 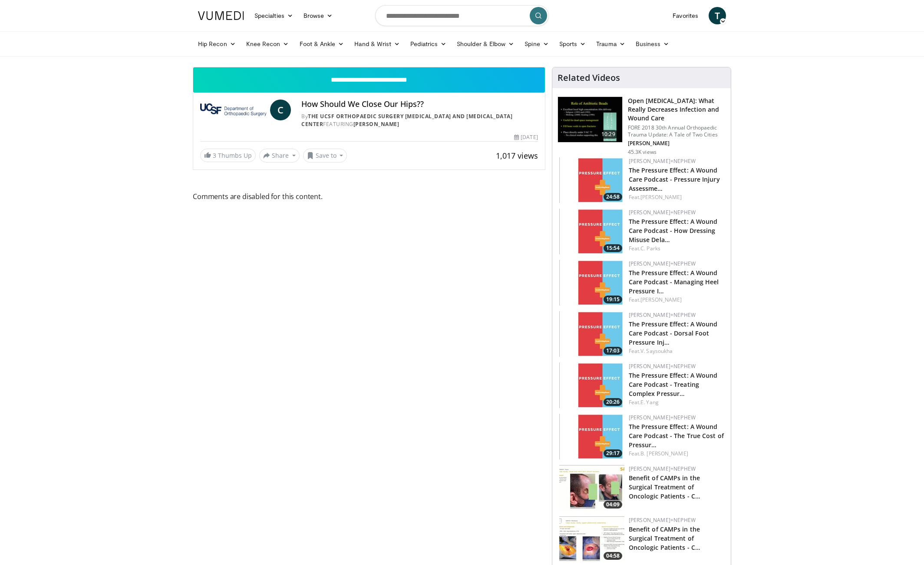 What do you see at coordinates (321, 44) in the screenshot?
I see `a: Foot & Ankle` at bounding box center [321, 44].